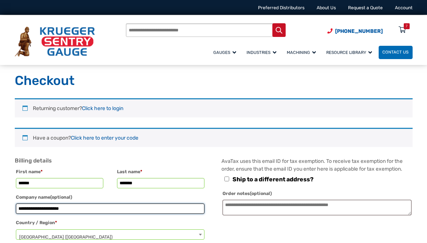 Image resolution: width=427 pixels, height=243 pixels. I want to click on a: Account, so click(404, 8).